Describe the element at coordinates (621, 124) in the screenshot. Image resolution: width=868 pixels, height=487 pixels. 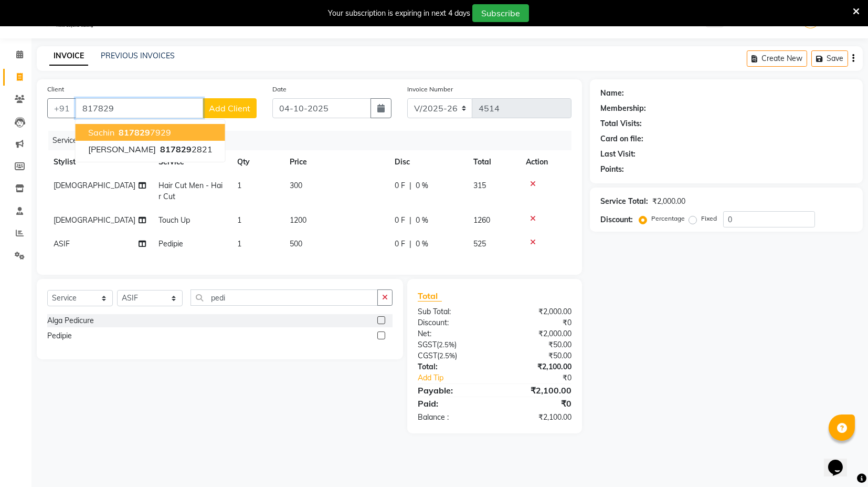
I see `div: Total Visits:` at that location.